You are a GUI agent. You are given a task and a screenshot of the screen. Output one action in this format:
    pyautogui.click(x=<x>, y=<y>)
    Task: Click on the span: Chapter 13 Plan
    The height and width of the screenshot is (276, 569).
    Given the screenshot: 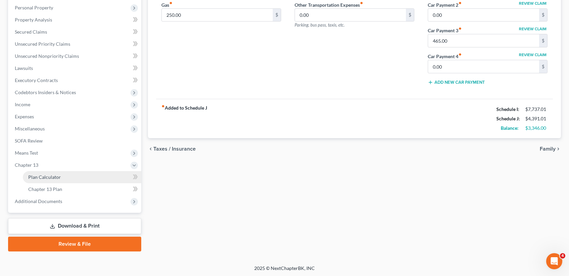 What is the action you would take?
    pyautogui.click(x=45, y=189)
    